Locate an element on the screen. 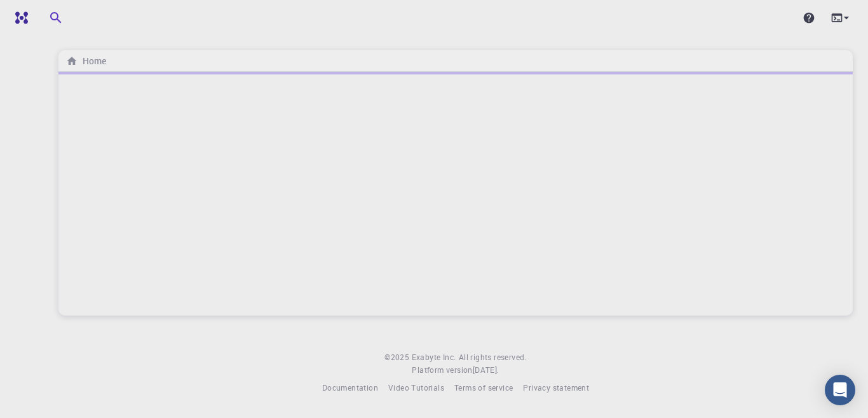 This screenshot has height=418, width=868. nav: breadcrumb is located at coordinates (85, 61).